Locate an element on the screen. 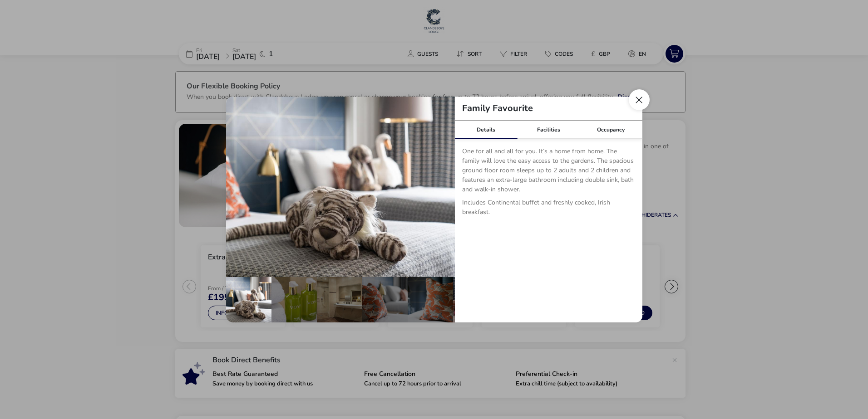  div: Occupancy is located at coordinates (611, 130).